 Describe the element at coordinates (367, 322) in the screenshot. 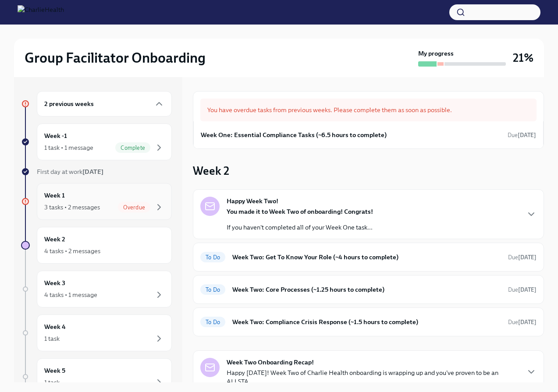

I see `h6: Week Two: Compliance Crisis Response (~1.5 hours to complete)` at that location.